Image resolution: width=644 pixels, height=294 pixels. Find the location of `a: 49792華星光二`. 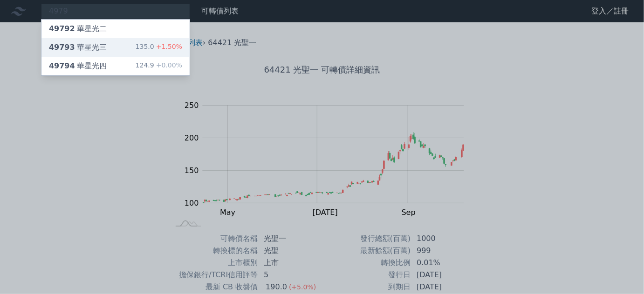

a: 49792華星光二 is located at coordinates (116, 29).